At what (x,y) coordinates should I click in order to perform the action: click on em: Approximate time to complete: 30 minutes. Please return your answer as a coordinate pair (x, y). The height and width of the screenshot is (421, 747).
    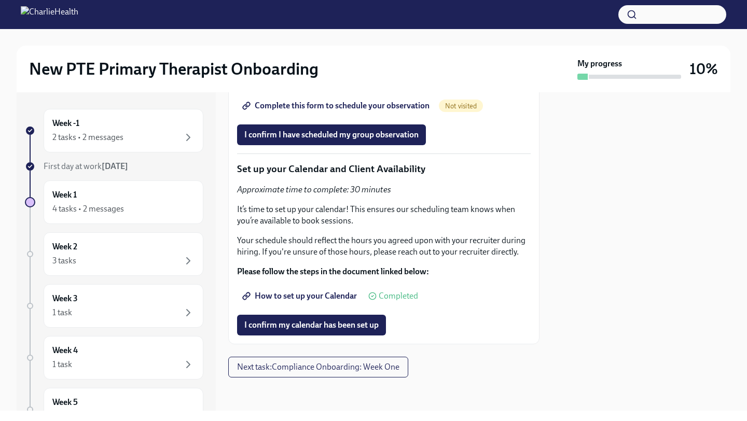
    Looking at the image, I should click on (314, 189).